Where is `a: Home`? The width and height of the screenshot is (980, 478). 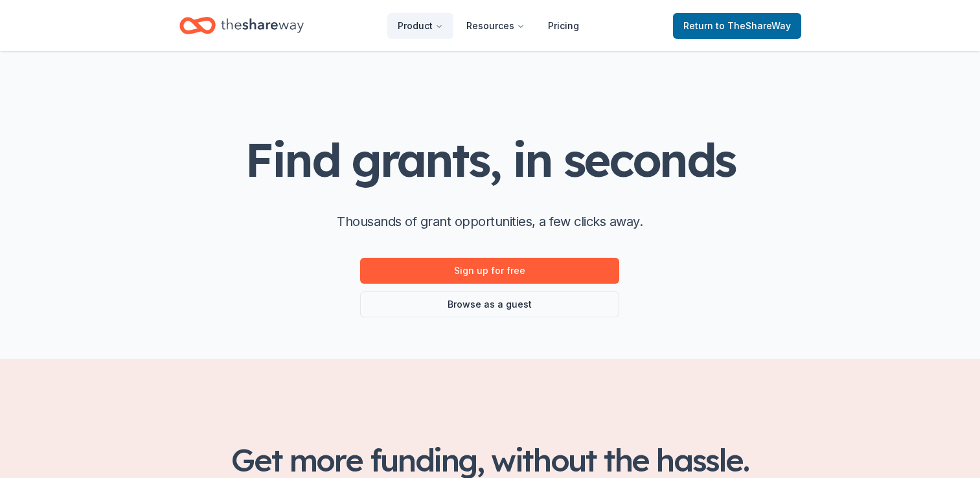
a: Home is located at coordinates (242, 26).